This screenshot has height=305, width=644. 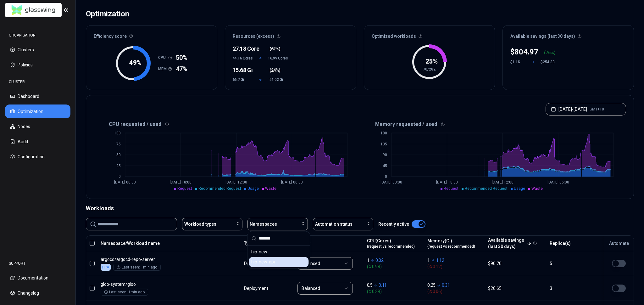 What do you see at coordinates (163, 58) in the screenshot?
I see `h1: CPU` at bounding box center [163, 58].